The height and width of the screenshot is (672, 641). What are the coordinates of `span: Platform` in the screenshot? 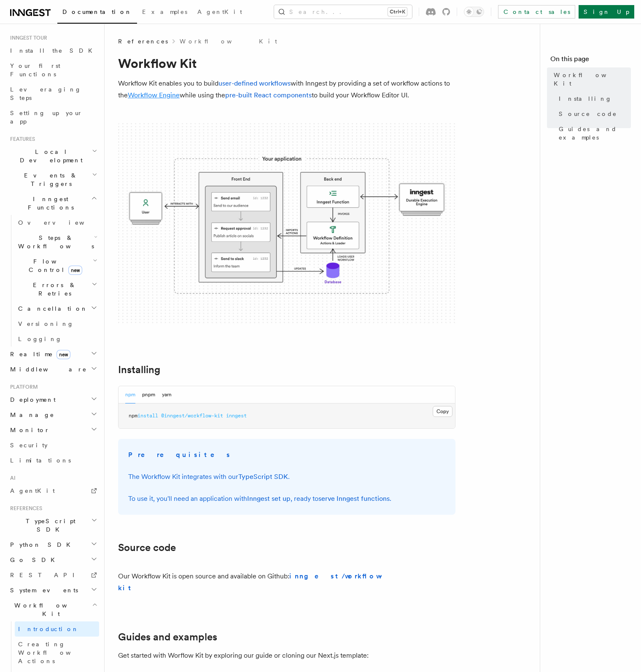 It's located at (22, 387).